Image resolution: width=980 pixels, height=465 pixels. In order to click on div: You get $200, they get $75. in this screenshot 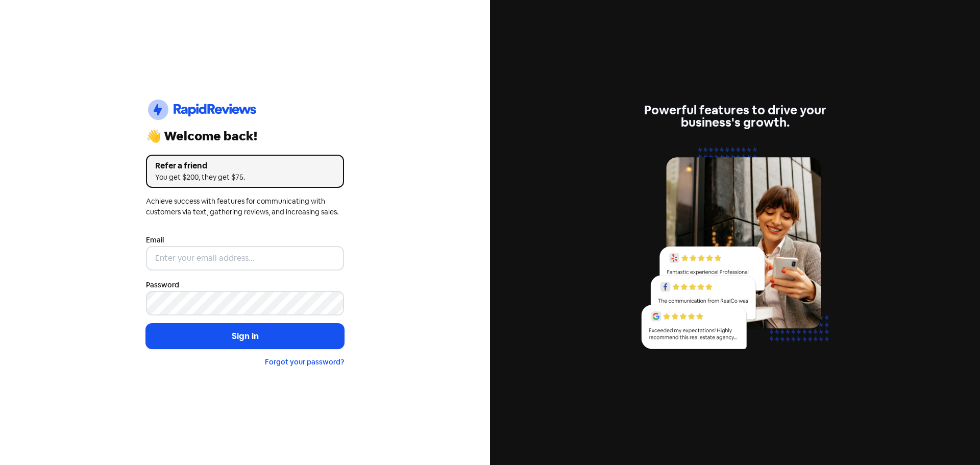, I will do `click(245, 177)`.